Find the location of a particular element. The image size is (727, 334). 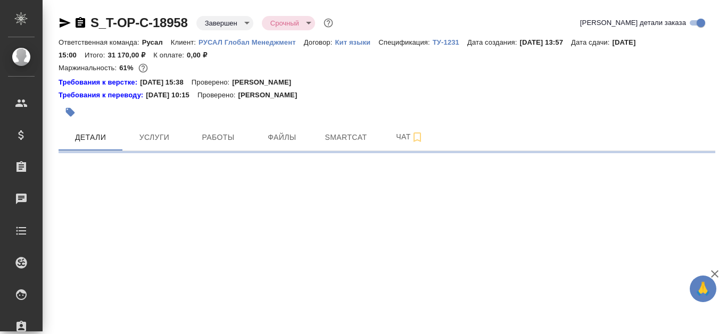

span: Чат is located at coordinates (410, 137).